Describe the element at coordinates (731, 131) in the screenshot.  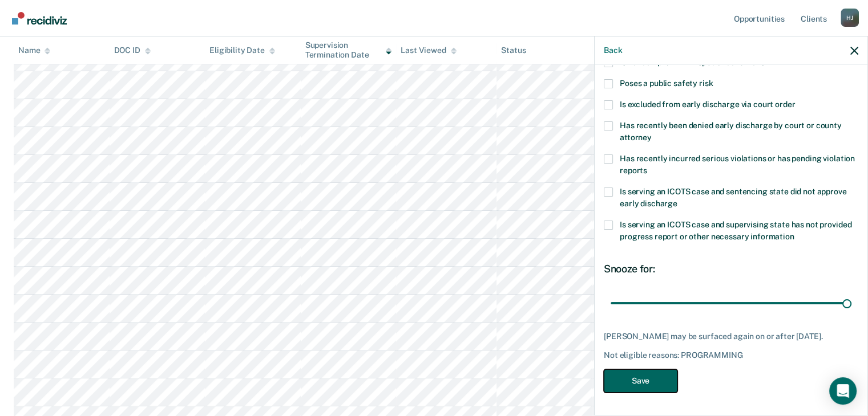
I see `span: Has recently been denied early discharge by court or county attorney` at that location.